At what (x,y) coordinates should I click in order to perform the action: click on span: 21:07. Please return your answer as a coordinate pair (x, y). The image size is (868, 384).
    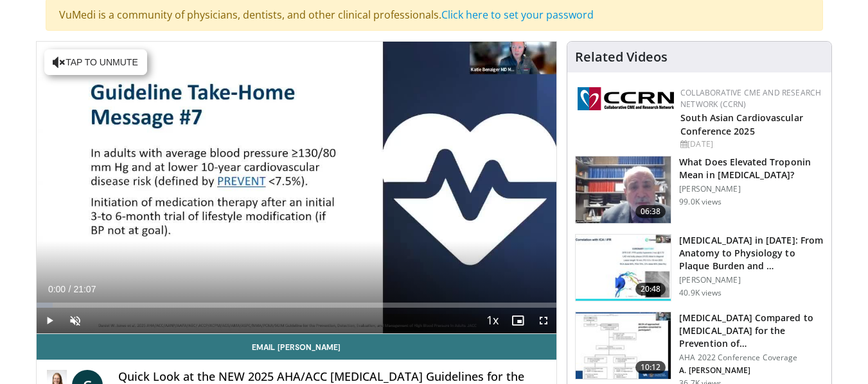
    Looking at the image, I should click on (84, 289).